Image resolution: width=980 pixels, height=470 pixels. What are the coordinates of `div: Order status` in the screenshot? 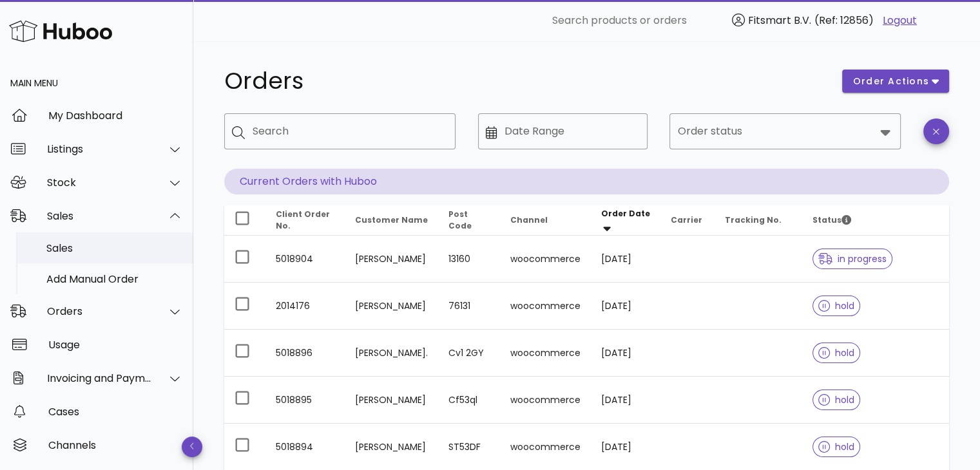 It's located at (785, 131).